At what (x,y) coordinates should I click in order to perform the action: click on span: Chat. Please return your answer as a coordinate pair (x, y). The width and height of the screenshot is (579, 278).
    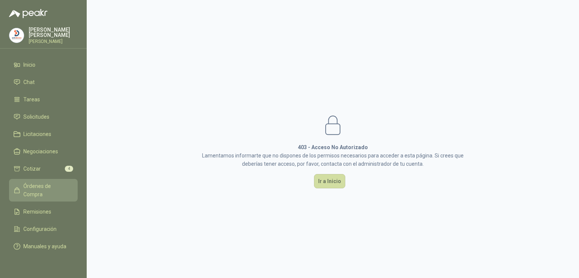
    Looking at the image, I should click on (29, 82).